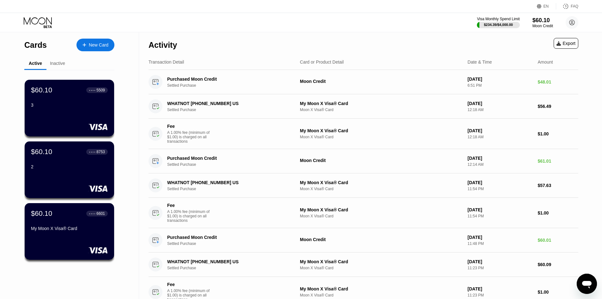 Image resolution: width=602 pixels, height=299 pixels. I want to click on div: $60.10● ● ● ●87532, so click(69, 169).